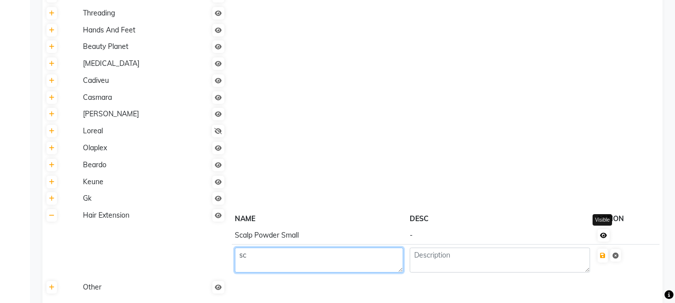 The image size is (675, 303). Describe the element at coordinates (602, 220) in the screenshot. I see `div: Visible` at that location.